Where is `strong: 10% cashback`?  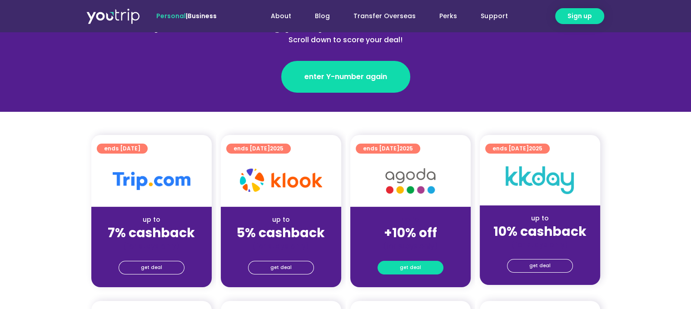 strong: 10% cashback is located at coordinates (540, 231).